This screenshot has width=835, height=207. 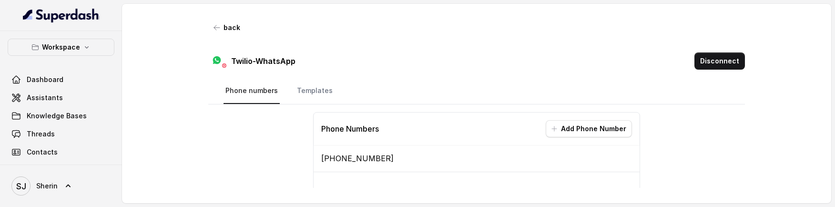 I want to click on button: back, so click(x=227, y=28).